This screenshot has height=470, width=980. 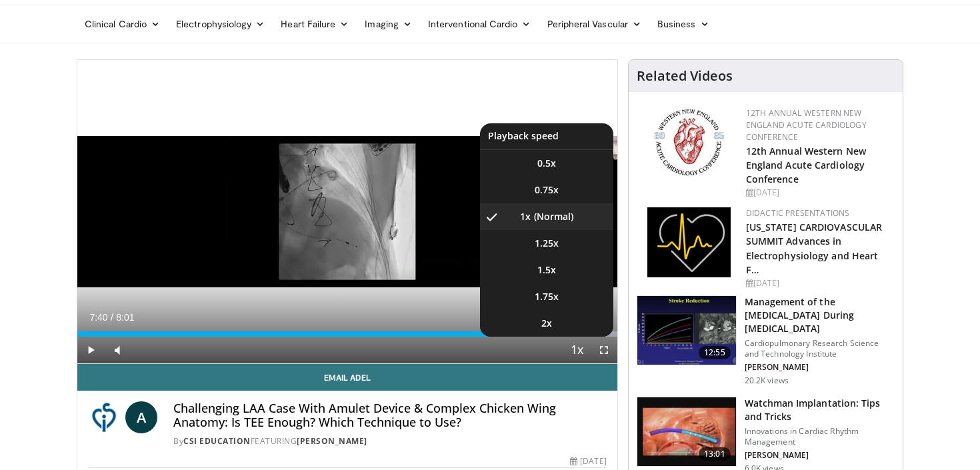 I want to click on a: Business, so click(x=684, y=24).